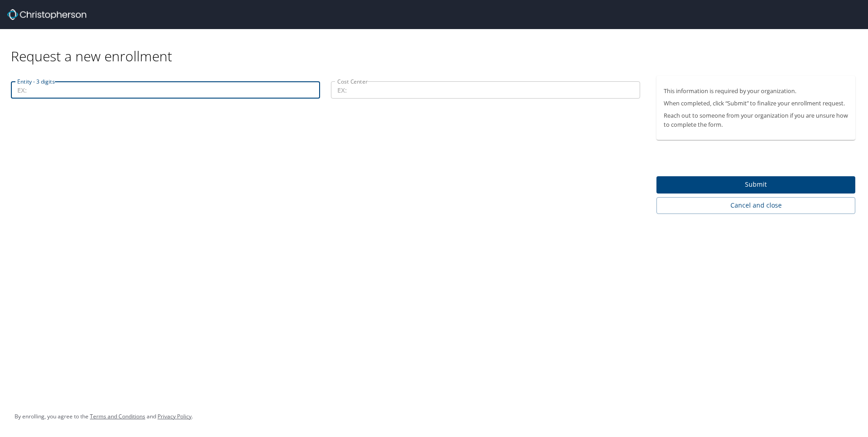 This screenshot has width=868, height=437. I want to click on span: Cancel and close, so click(756, 205).